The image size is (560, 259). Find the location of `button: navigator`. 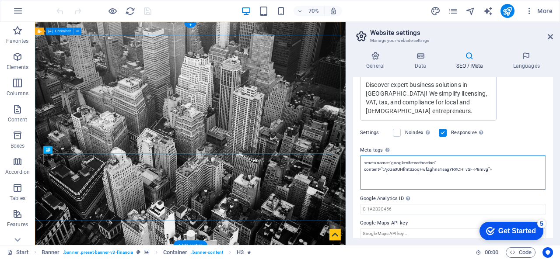

button: navigator is located at coordinates (470, 11).